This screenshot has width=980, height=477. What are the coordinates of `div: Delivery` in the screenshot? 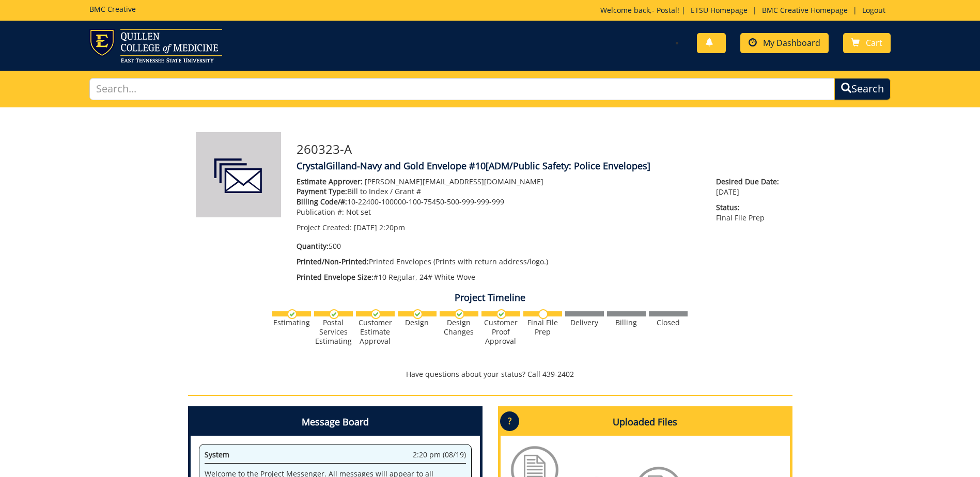 It's located at (584, 323).